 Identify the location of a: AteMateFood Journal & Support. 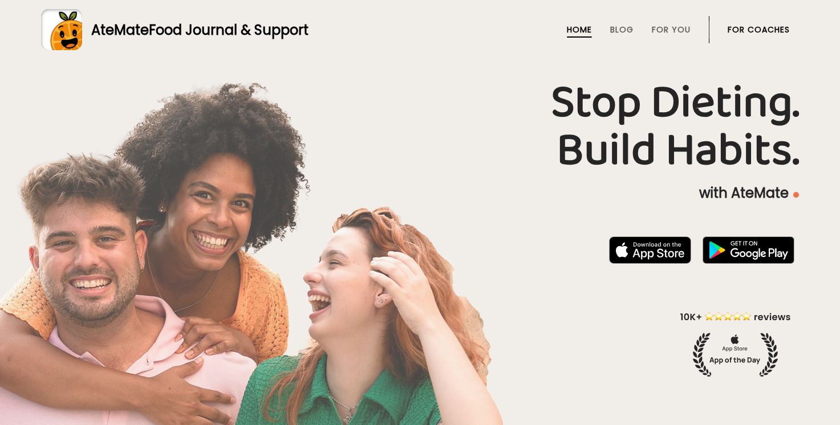
(420, 30).